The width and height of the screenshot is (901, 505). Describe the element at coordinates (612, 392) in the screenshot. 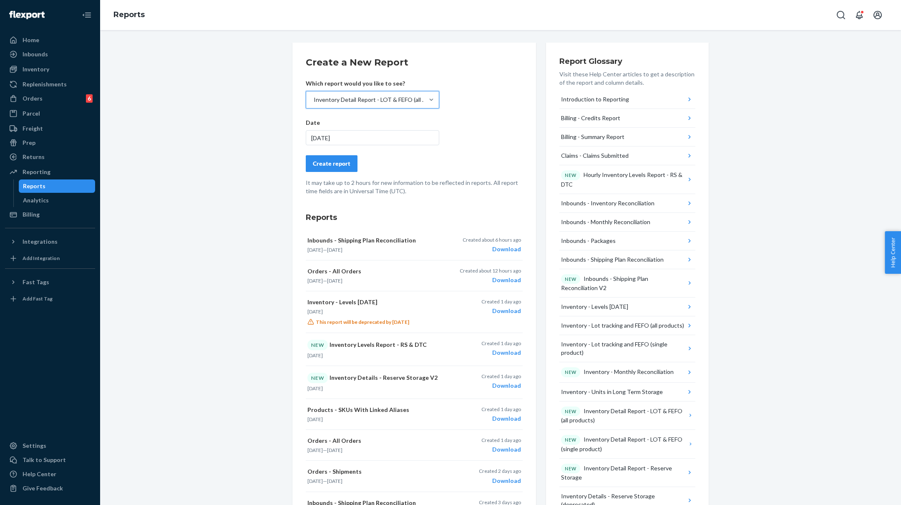

I see `div: Inventory - Units in Long Term Storage` at that location.